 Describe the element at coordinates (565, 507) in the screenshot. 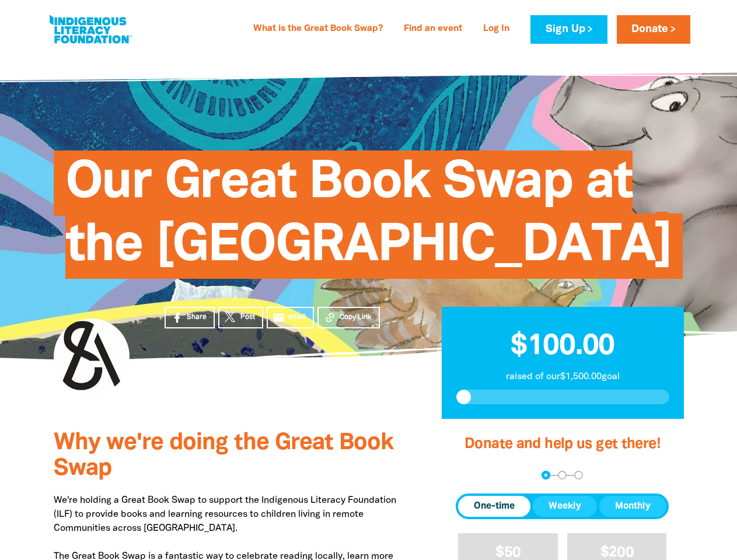

I see `button: Weekly` at that location.